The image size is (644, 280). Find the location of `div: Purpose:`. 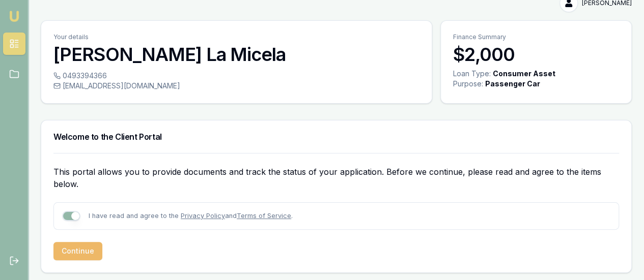

div: Purpose: is located at coordinates (467, 84).